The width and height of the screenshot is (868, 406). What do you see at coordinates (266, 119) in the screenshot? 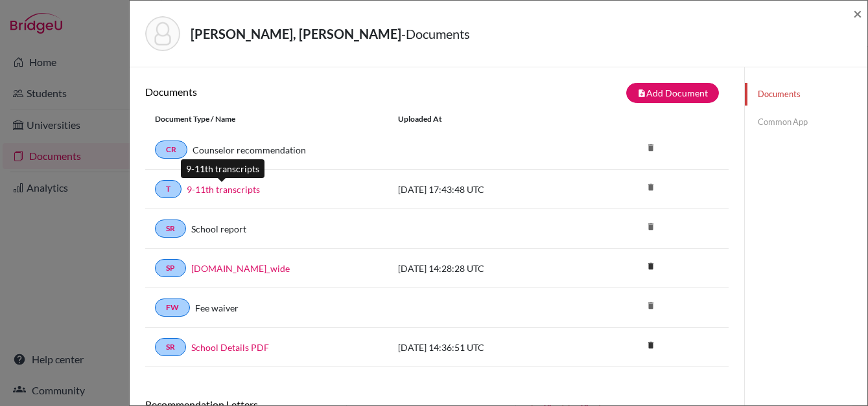
I see `div: Document Type / Name` at bounding box center [266, 119].